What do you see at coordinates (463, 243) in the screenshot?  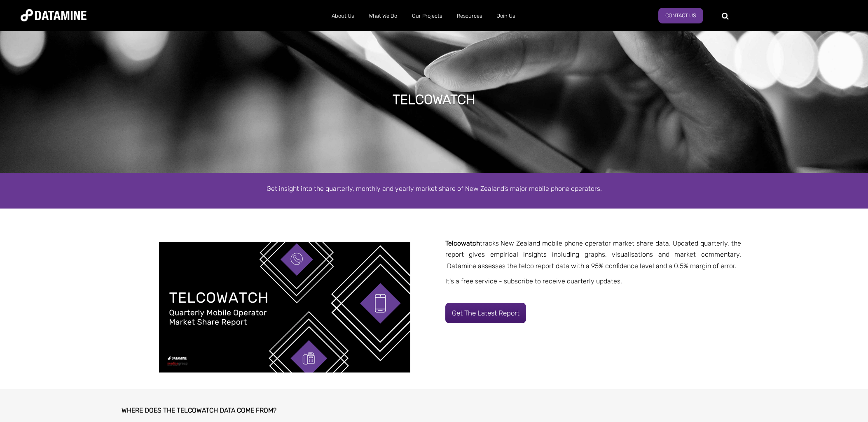 I see `strong: Telcowatch` at bounding box center [463, 243].